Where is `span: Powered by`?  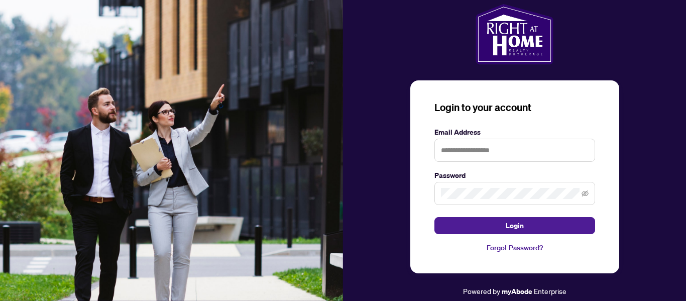 span: Powered by is located at coordinates (482, 291).